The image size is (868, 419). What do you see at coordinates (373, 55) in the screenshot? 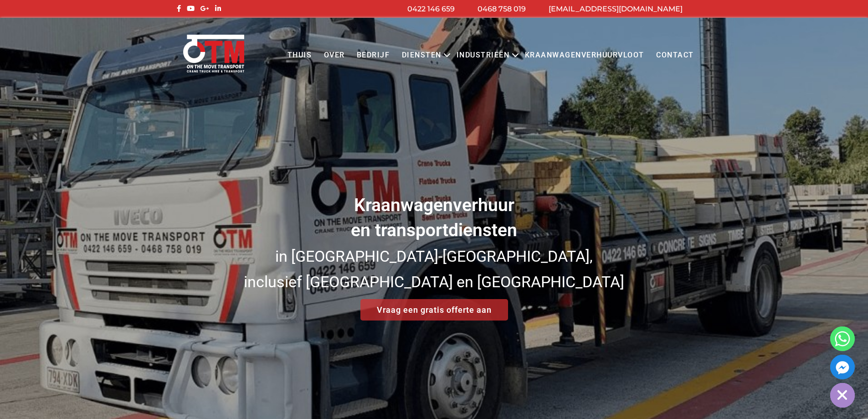
I see `font: BEDRIJF` at bounding box center [373, 55].